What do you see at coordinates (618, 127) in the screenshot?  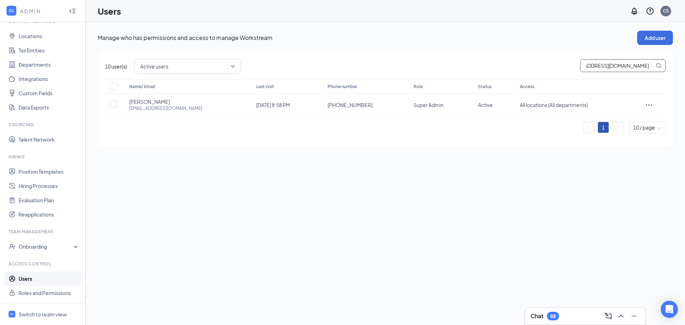 I see `li: Next Page` at bounding box center [618, 127].